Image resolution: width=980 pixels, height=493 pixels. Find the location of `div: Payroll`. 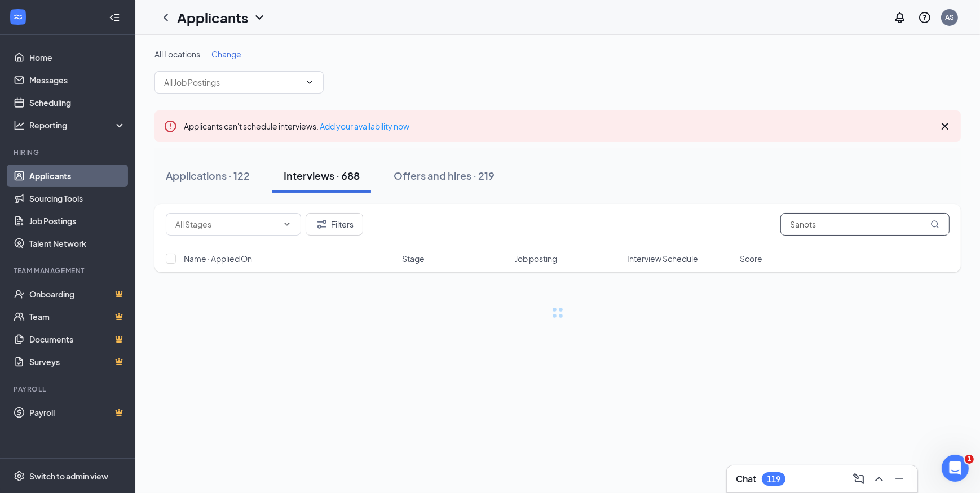

div: Payroll is located at coordinates (68, 389).